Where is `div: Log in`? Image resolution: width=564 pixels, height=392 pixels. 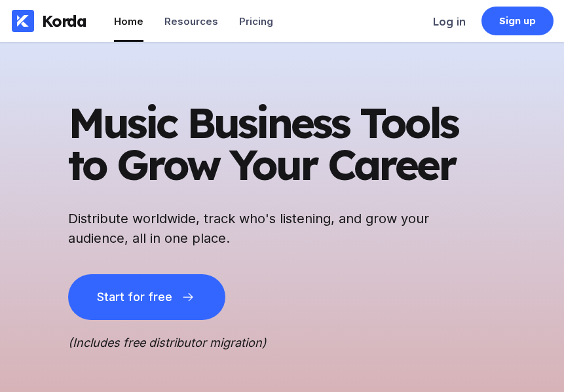
div: Log in is located at coordinates (450, 21).